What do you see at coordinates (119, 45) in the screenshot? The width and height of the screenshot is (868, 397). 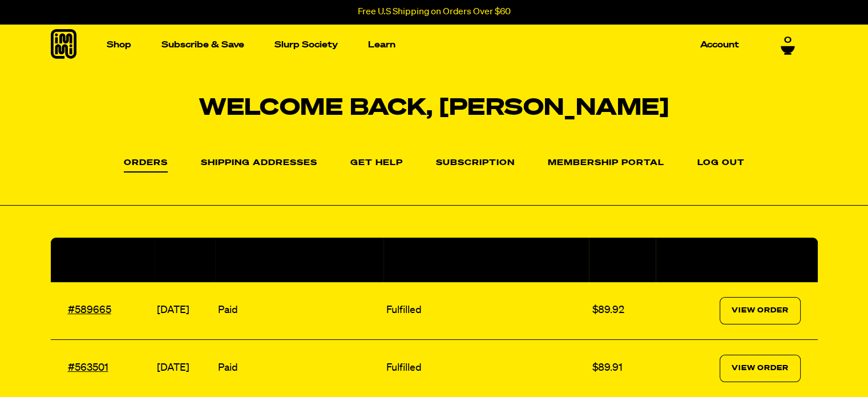 I see `a: Shop` at bounding box center [119, 45].